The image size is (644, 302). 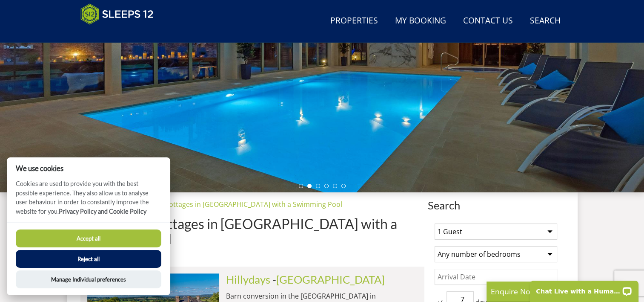 I want to click on a: Search, so click(x=546, y=21).